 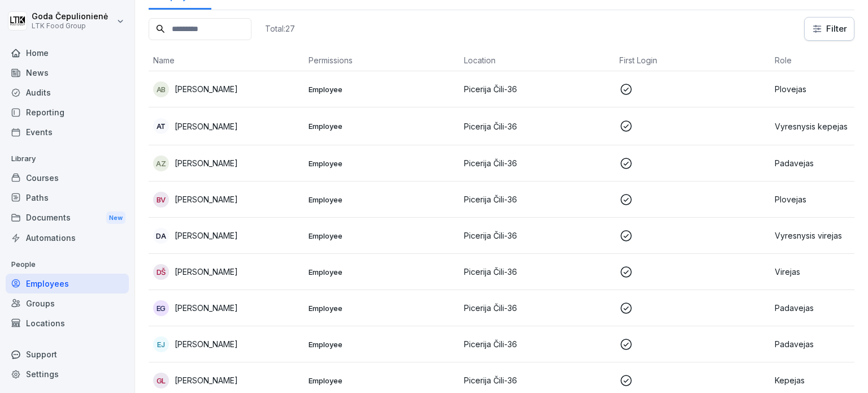 What do you see at coordinates (381, 60) in the screenshot?
I see `th: Permissions` at bounding box center [381, 60].